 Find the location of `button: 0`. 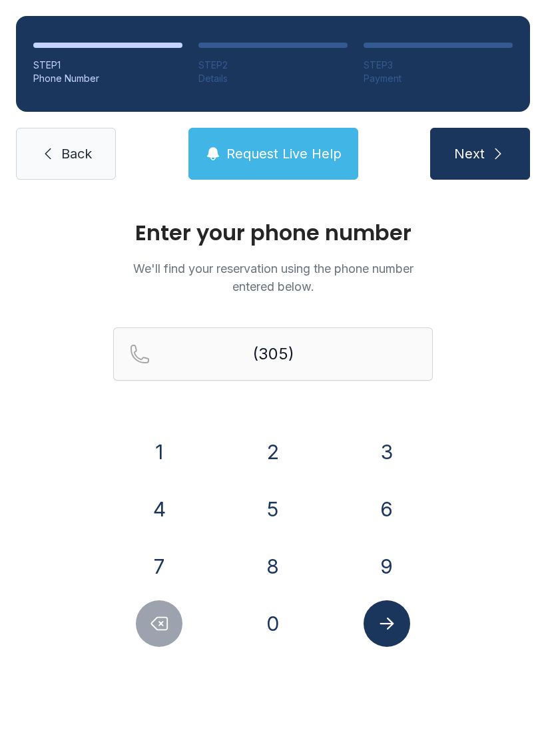

button: 0 is located at coordinates (273, 624).